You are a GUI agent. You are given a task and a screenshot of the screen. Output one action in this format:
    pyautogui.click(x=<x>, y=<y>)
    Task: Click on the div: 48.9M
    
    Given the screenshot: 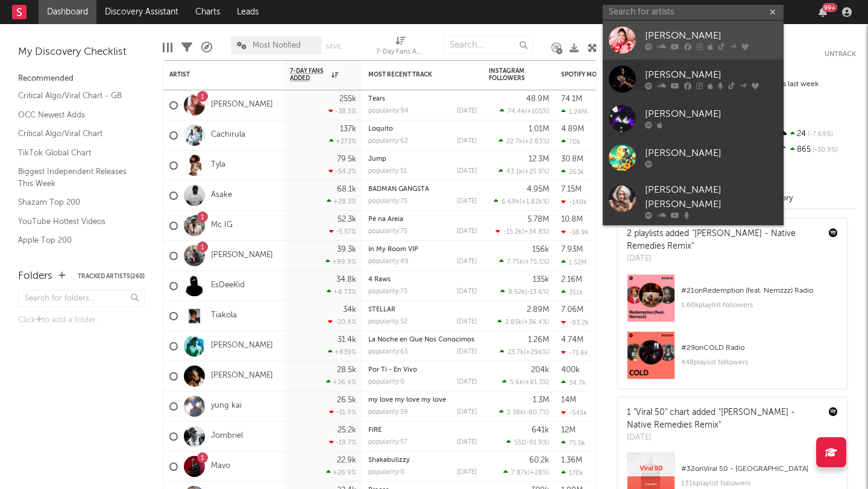 What is the action you would take?
    pyautogui.click(x=538, y=99)
    